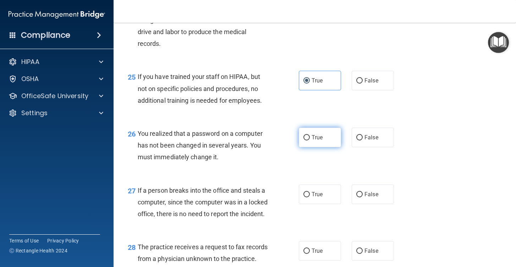  I want to click on span: 26, so click(132, 134).